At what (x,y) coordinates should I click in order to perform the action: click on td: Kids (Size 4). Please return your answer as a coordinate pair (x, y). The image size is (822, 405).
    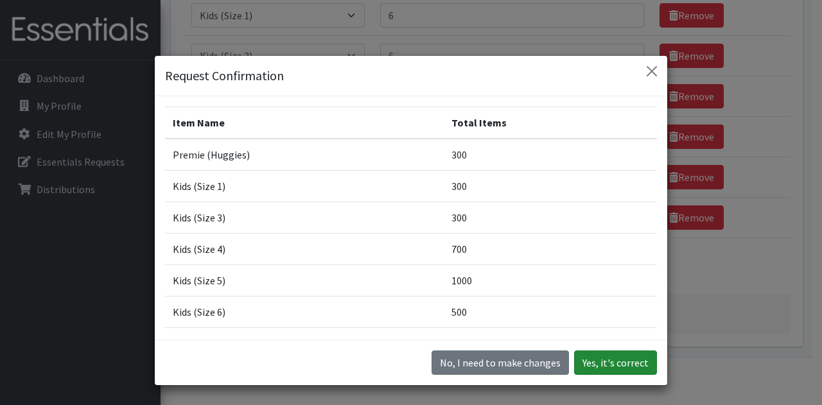
    Looking at the image, I should click on (304, 249).